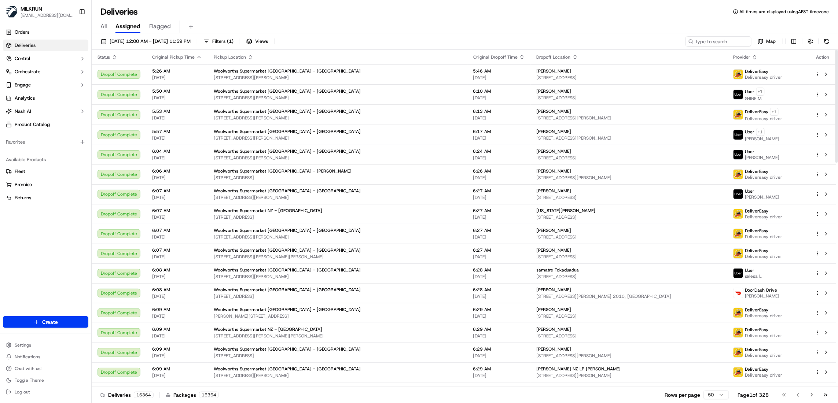  What do you see at coordinates (31, 9) in the screenshot?
I see `button: MILKRUN` at bounding box center [31, 9].